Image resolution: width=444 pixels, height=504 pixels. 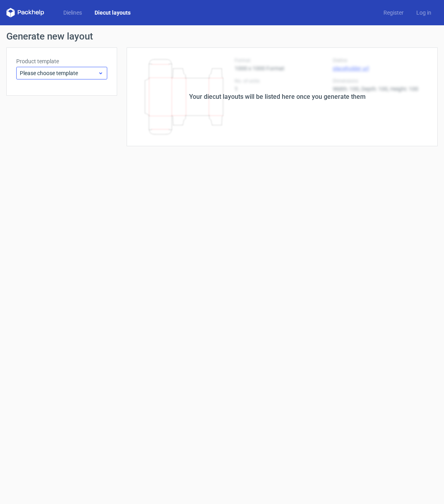 What do you see at coordinates (72, 13) in the screenshot?
I see `a: Dielines` at bounding box center [72, 13].